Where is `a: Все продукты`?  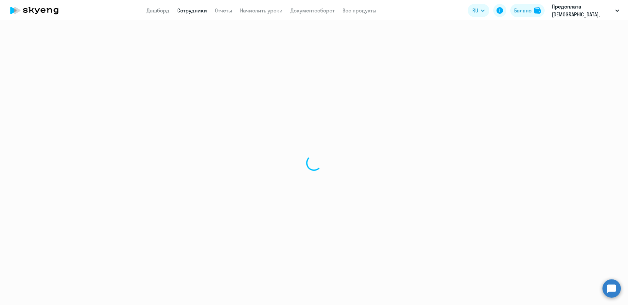
a: Все продукты is located at coordinates (359, 10).